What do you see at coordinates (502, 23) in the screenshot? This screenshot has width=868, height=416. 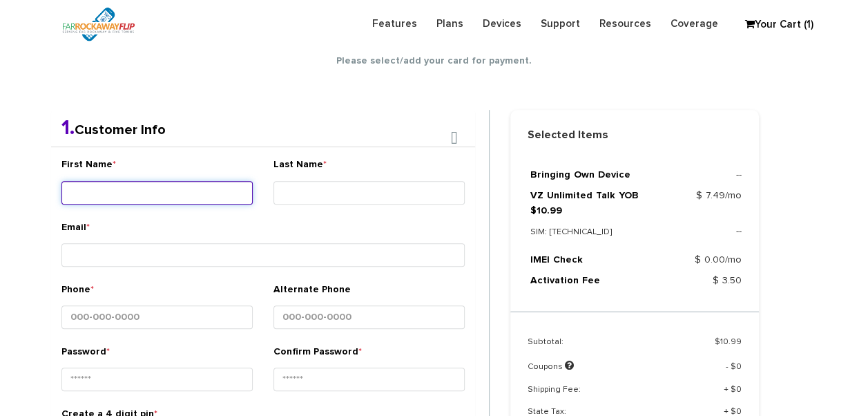 I see `a: Devices` at bounding box center [502, 23].